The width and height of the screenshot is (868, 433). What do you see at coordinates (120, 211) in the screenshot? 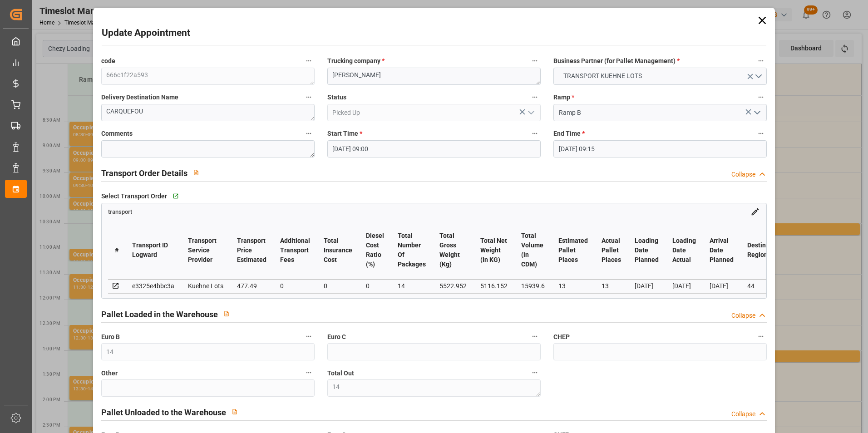
I see `a: transport` at bounding box center [120, 211].